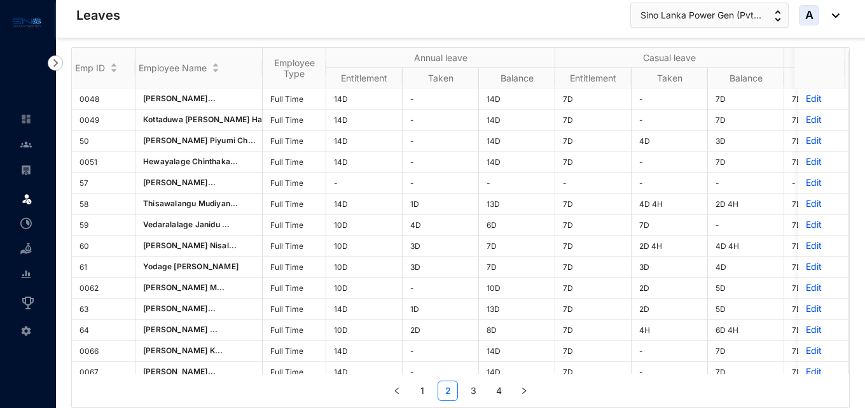  I want to click on td: 0066, so click(104, 351).